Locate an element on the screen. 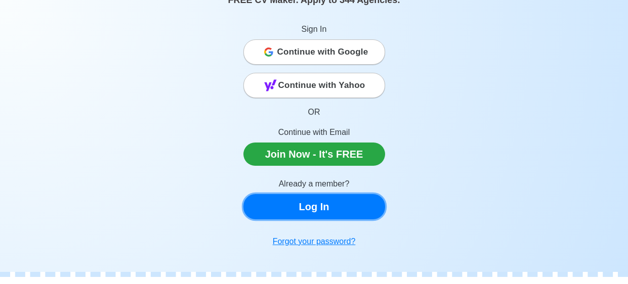 The image size is (628, 284). p: Already a member? is located at coordinates (314, 184).